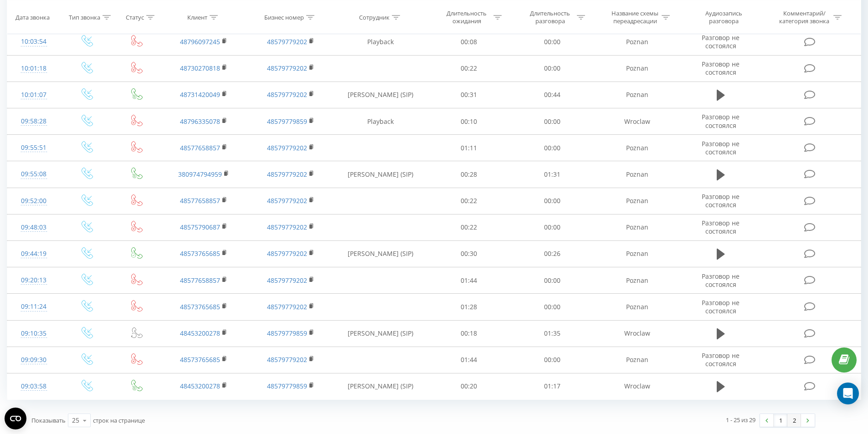  What do you see at coordinates (469, 94) in the screenshot?
I see `td: 00:31` at bounding box center [469, 94].